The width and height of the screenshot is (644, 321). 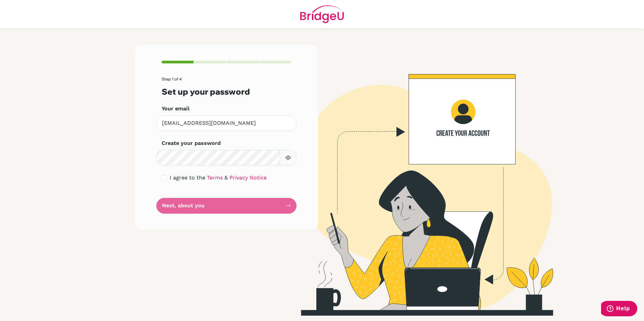 I want to click on label: Your email, so click(x=175, y=109).